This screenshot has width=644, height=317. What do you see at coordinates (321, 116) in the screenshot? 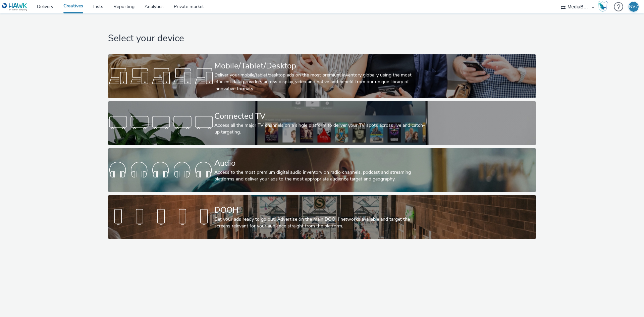
I see `div: Connected TV` at bounding box center [321, 116].